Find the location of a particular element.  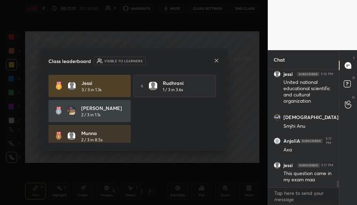

p: D is located at coordinates (354, 78).